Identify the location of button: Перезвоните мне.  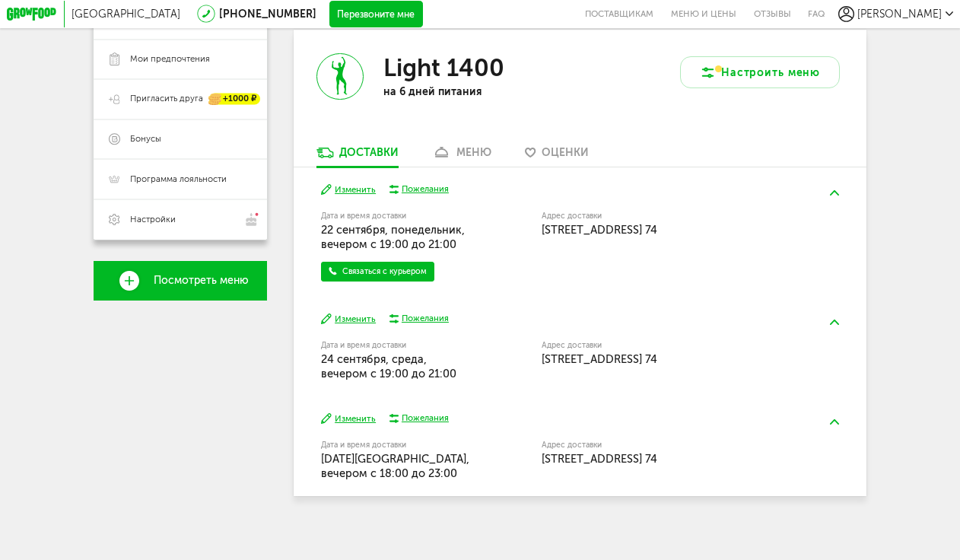
(375, 14).